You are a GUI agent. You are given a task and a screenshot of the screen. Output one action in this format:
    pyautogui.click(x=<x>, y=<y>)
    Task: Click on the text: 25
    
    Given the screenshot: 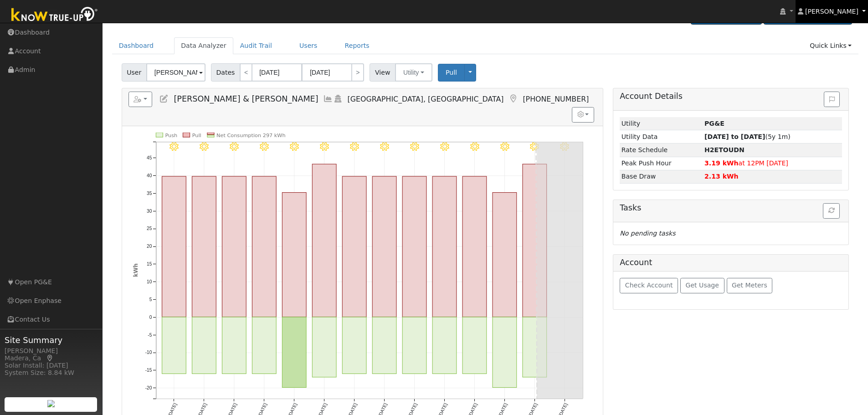 What is the action you would take?
    pyautogui.click(x=149, y=228)
    